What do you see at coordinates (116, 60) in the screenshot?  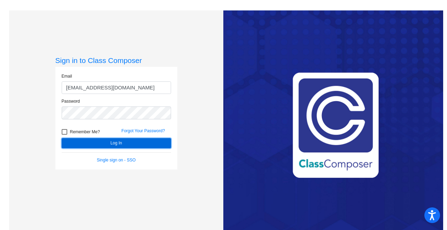 I see `h3: Sign in to Class Composer` at bounding box center [116, 60].